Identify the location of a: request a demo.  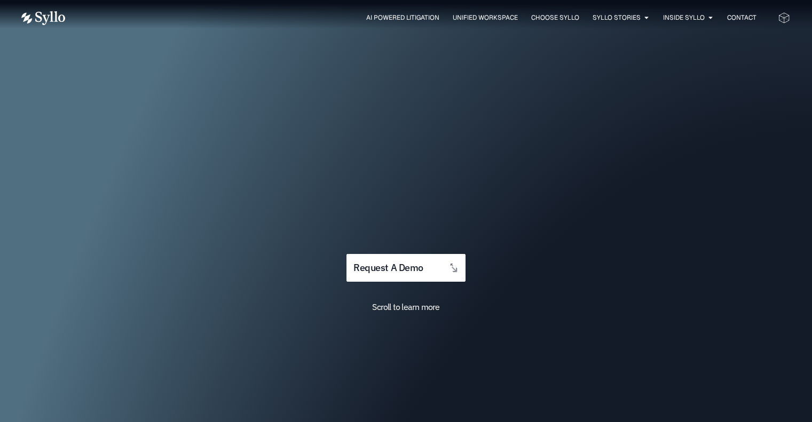
(406, 268).